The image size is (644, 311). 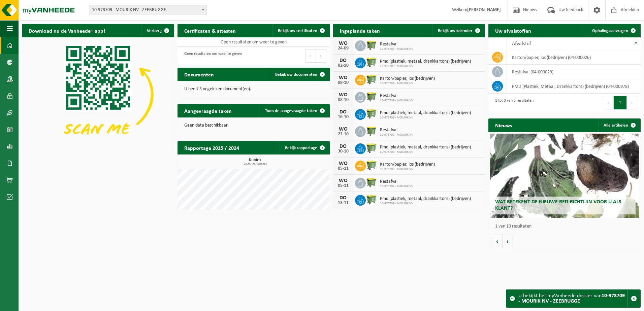 I want to click on button: Verberg, so click(x=157, y=30).